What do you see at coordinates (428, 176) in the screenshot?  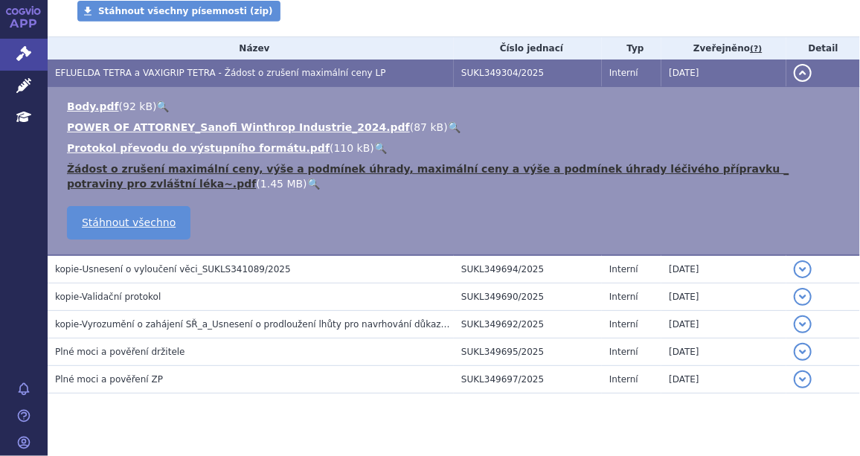 I see `a: Žádost o zrušení maximální ceny, výše a podmínek úhrady, maximální ceny a výše a podmínek úhrady ...` at bounding box center [428, 176].